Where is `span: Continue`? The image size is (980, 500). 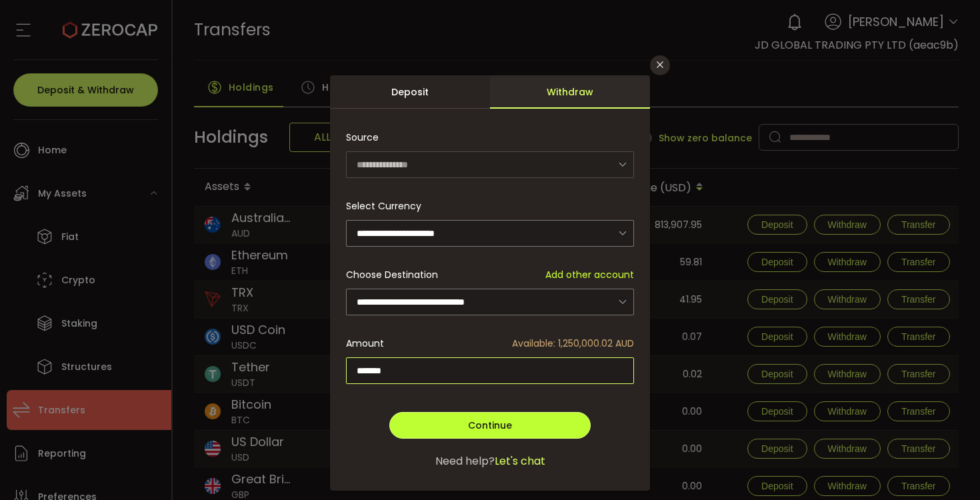
span: Continue is located at coordinates (490, 425).